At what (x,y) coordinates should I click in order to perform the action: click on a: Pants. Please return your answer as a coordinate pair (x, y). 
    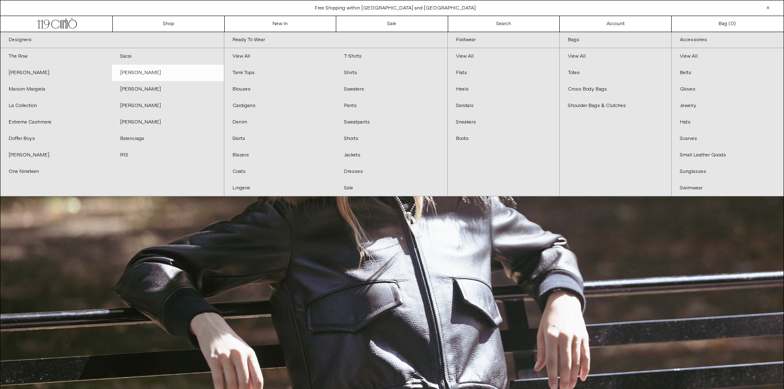
    Looking at the image, I should click on (392, 106).